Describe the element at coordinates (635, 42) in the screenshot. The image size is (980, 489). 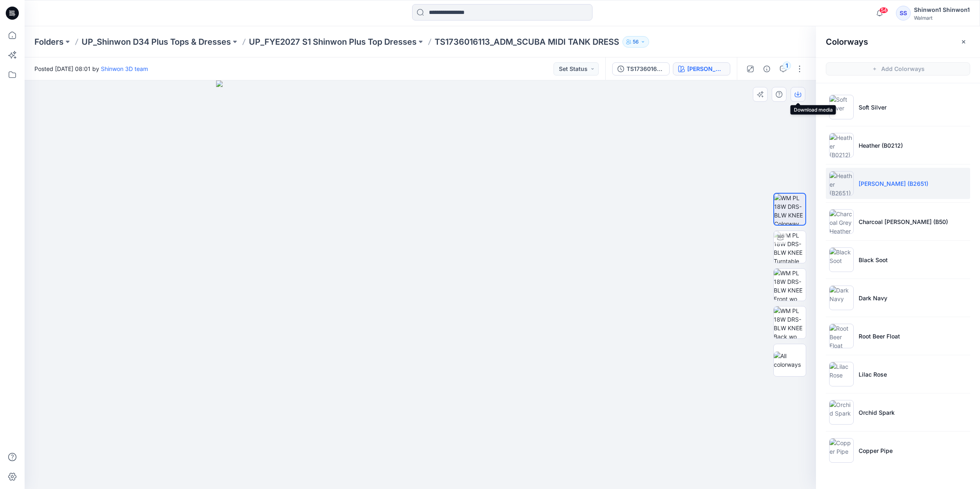
I see `button: 56` at that location.